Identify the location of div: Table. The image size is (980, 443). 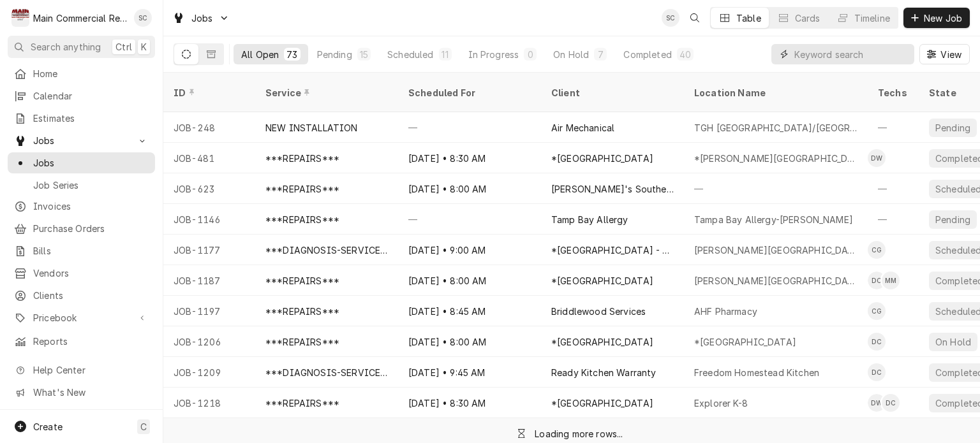
(748, 18).